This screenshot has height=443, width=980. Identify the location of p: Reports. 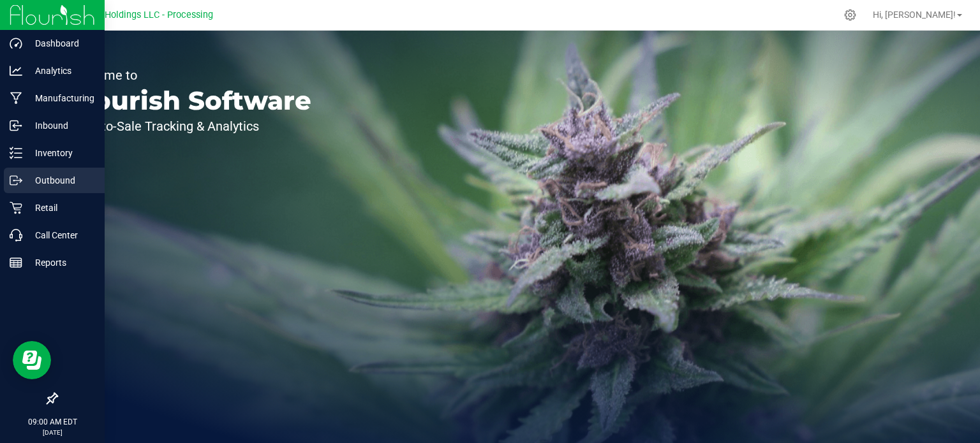
(61, 263).